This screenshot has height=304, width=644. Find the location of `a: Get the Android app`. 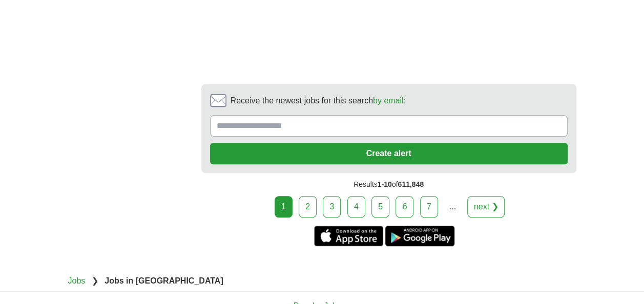

a: Get the Android app is located at coordinates (420, 236).